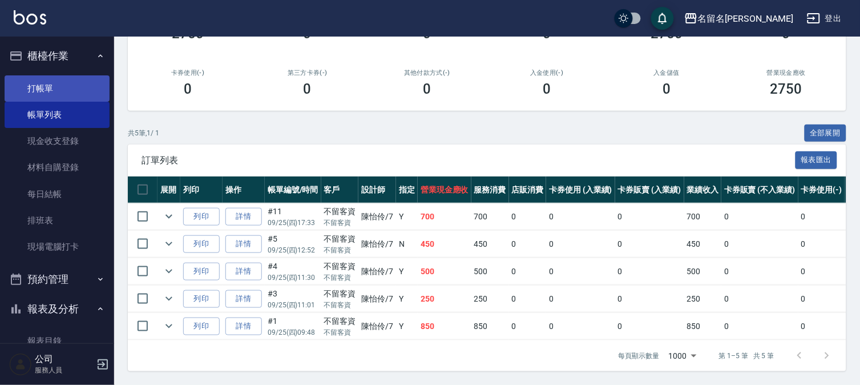 The height and width of the screenshot is (385, 860). I want to click on a: 每日結帳, so click(57, 194).